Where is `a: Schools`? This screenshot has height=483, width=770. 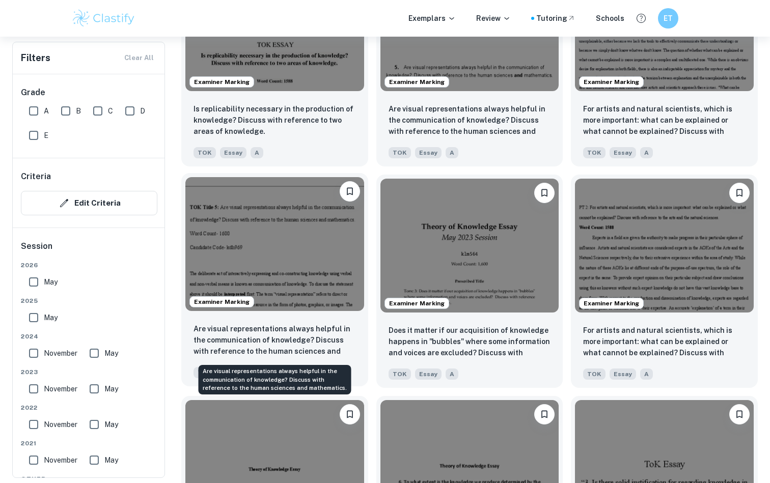 a: Schools is located at coordinates (610, 18).